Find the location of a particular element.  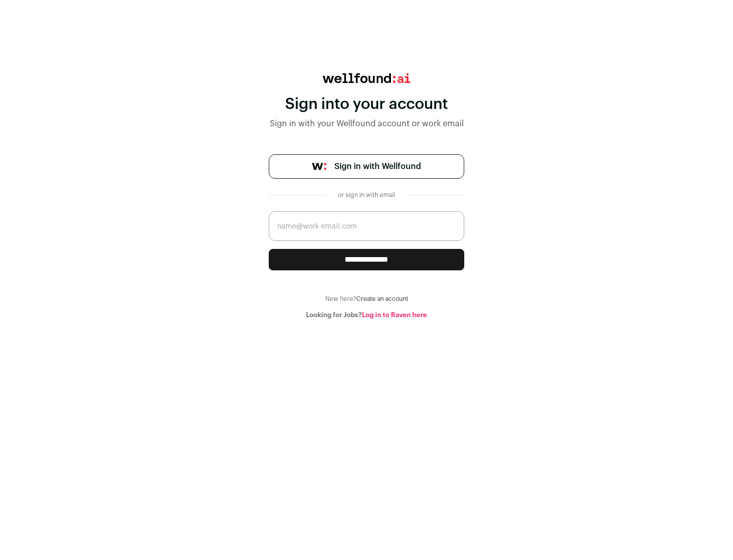

div: Sign in with your Wellfound account or work email is located at coordinates (366, 124).